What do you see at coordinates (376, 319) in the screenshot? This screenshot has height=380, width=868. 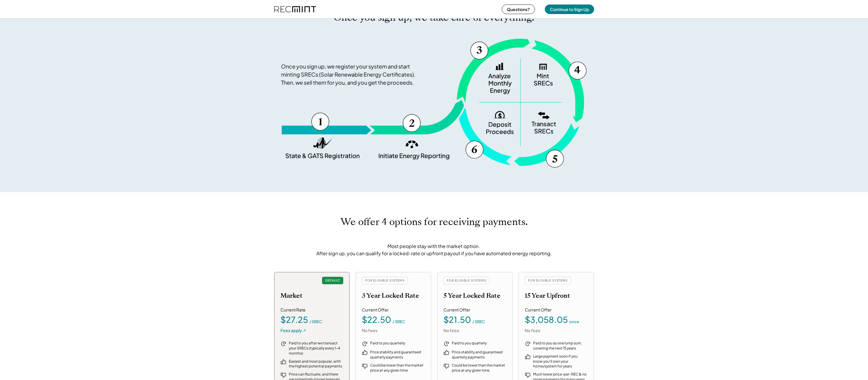 I see `div: $22.50` at bounding box center [376, 319].